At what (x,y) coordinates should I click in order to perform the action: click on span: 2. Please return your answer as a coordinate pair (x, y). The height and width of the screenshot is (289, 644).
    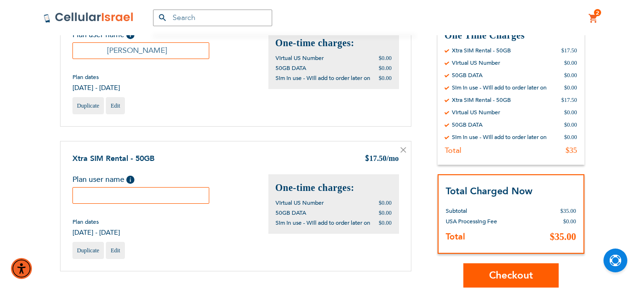
    Looking at the image, I should click on (597, 12).